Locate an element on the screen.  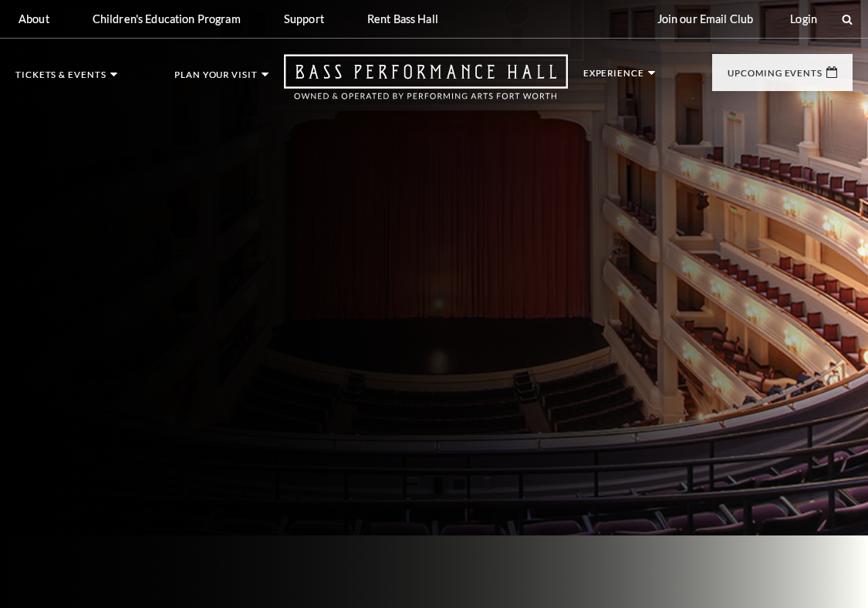
p: Support is located at coordinates (304, 19).